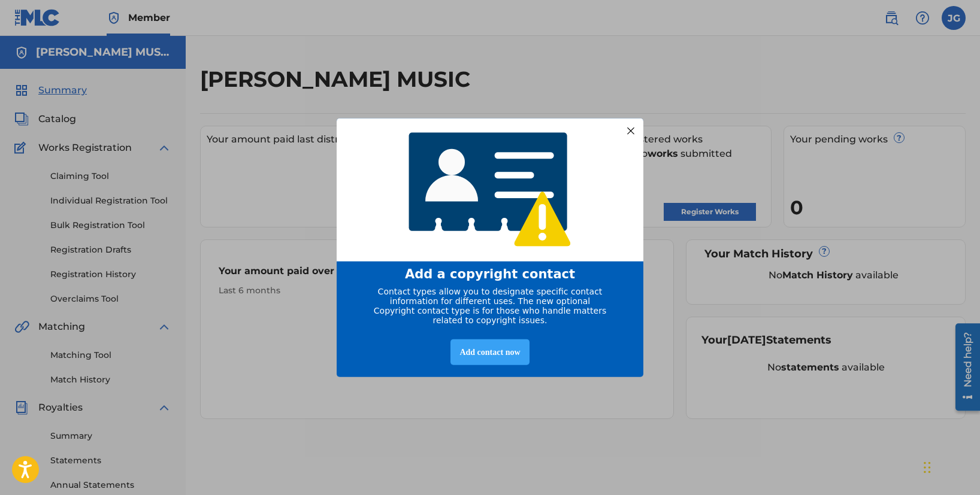 This screenshot has height=495, width=980. What do you see at coordinates (490, 247) in the screenshot?
I see `div: entering modal` at bounding box center [490, 247].